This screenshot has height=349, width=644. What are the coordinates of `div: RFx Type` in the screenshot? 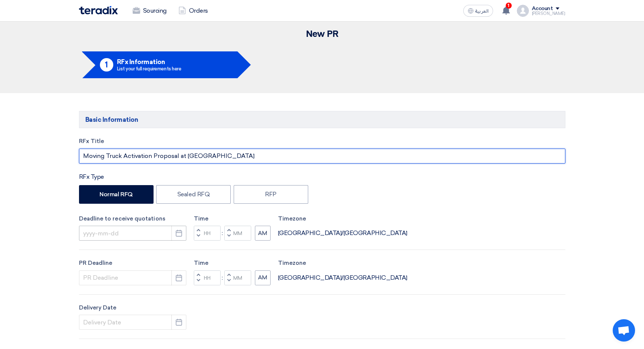 It's located at (322, 177).